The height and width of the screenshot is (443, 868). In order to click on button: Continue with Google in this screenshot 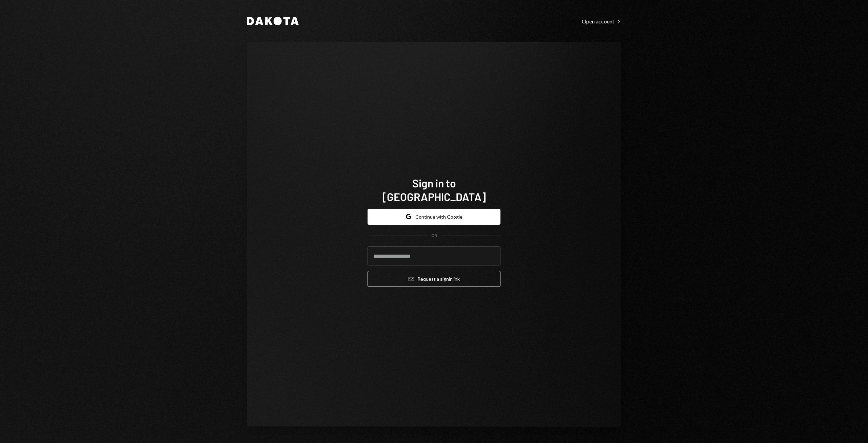, I will do `click(434, 217)`.